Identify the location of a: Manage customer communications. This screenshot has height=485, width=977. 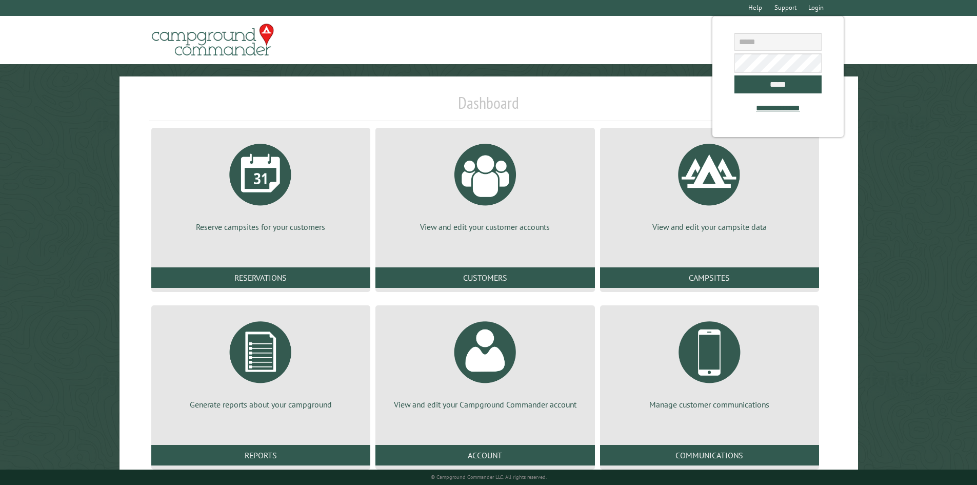
(709, 362).